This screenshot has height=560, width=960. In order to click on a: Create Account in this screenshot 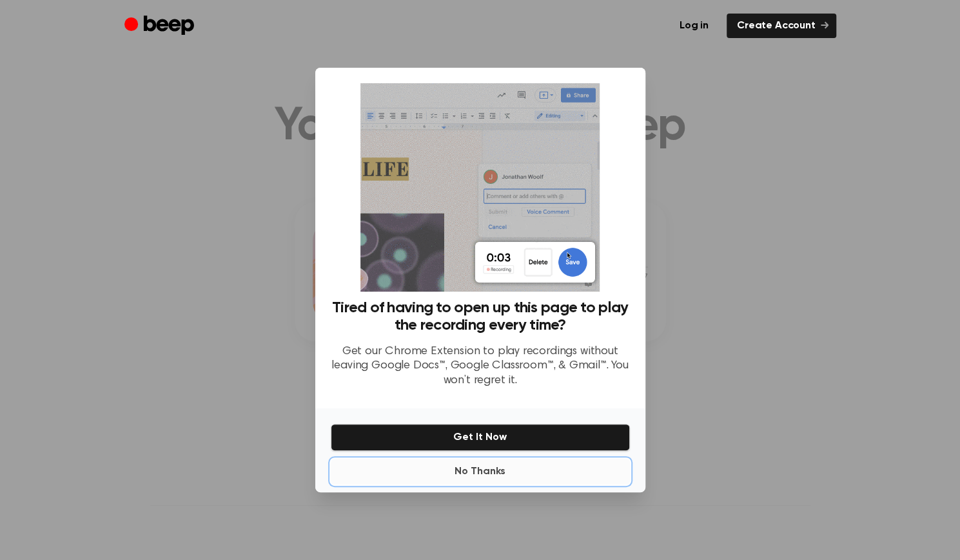, I will do `click(781, 25)`.